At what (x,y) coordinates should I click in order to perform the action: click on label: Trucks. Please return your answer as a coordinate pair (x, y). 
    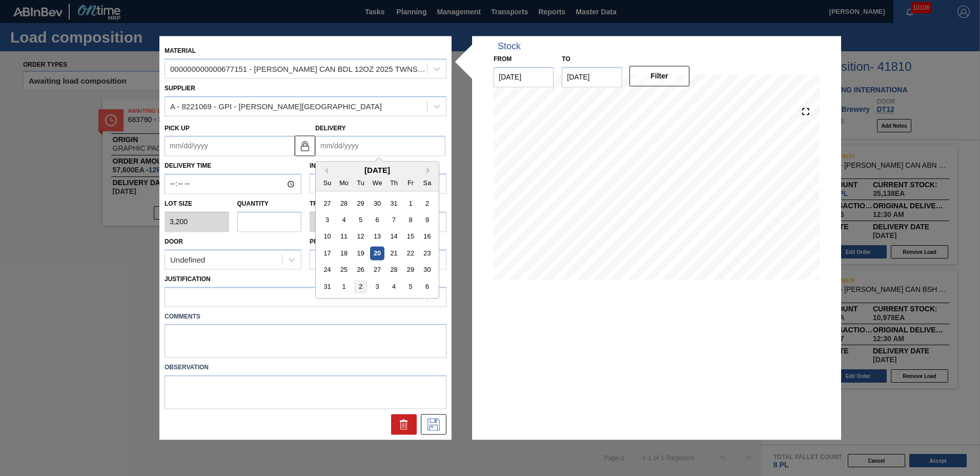
    Looking at the image, I should click on (323, 204).